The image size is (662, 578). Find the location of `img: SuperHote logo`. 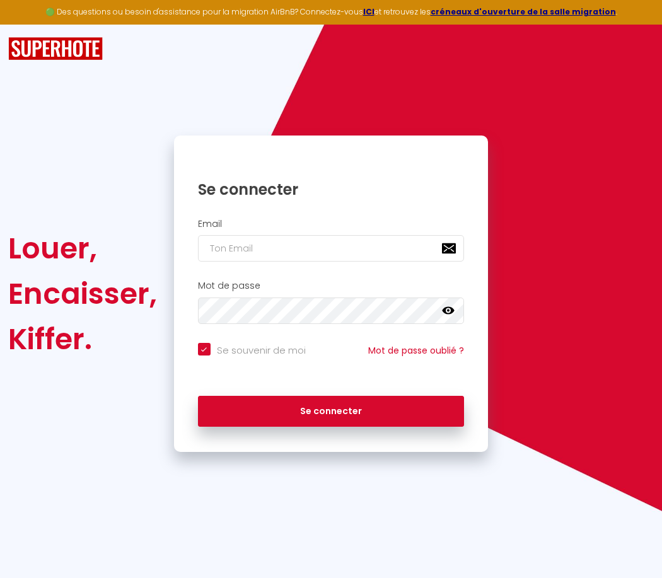

img: SuperHote logo is located at coordinates (55, 49).